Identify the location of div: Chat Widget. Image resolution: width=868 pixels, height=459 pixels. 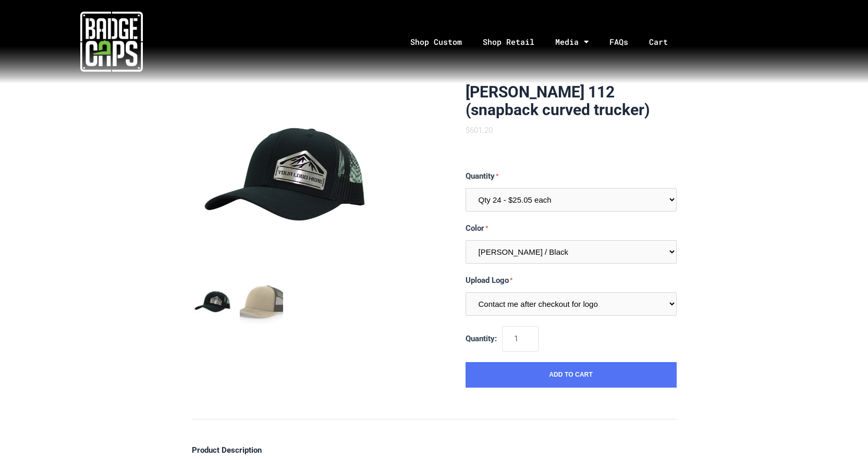
(841, 434).